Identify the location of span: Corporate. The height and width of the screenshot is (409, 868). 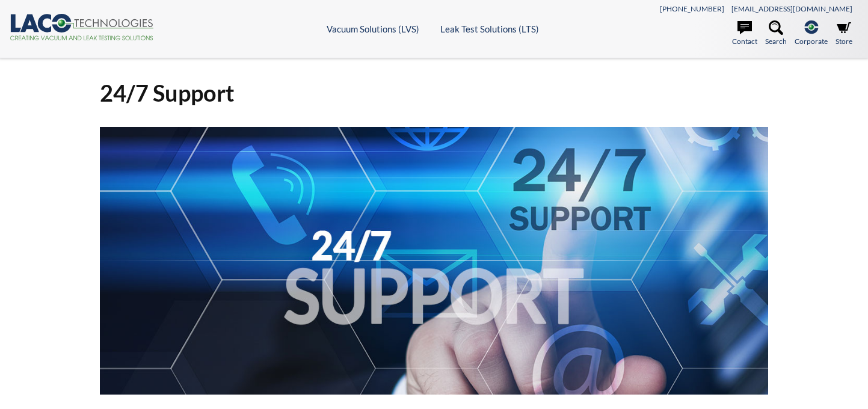
(811, 41).